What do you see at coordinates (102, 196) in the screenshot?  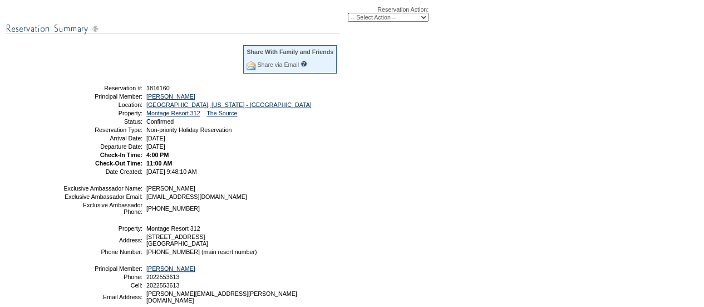 I see `td: Exclusive Ambassador Email:` at bounding box center [102, 196].